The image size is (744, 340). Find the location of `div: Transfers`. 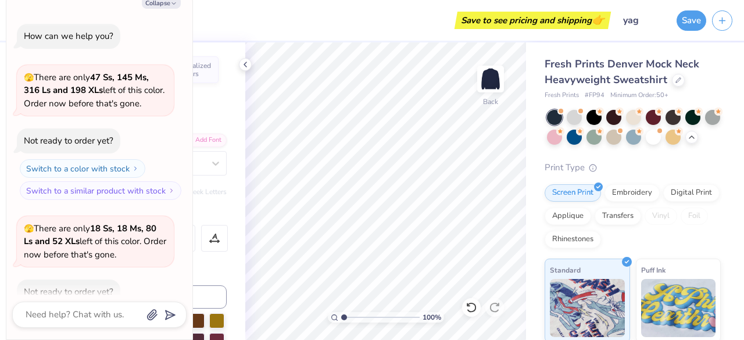

div: Transfers is located at coordinates (618, 216).